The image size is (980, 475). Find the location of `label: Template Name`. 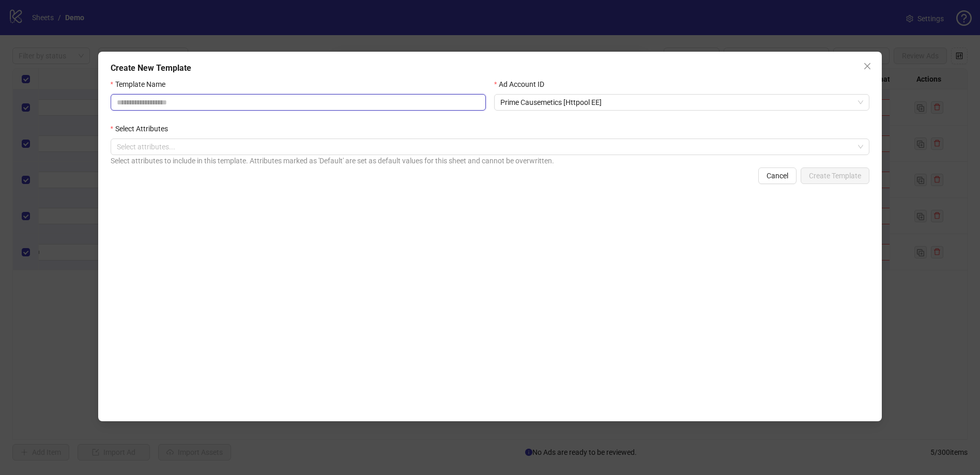

label: Template Name is located at coordinates (141, 84).